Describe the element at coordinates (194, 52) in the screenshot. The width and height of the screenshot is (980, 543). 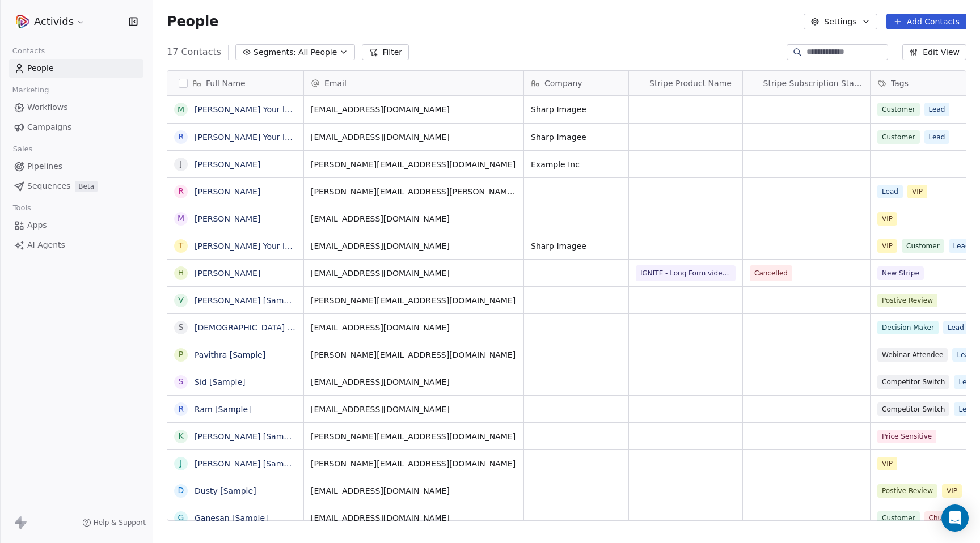
I see `span: 17 Contacts` at that location.